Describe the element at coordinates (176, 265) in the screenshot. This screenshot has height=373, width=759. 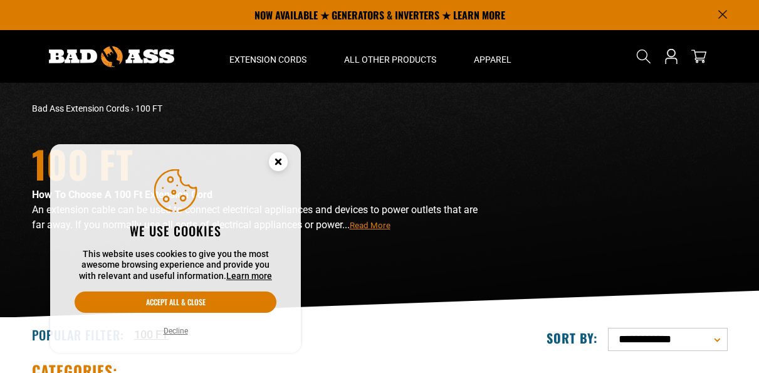
I see `p: This website uses cookies to give you the most awesome browsing experience and provide you with r...` at that location.